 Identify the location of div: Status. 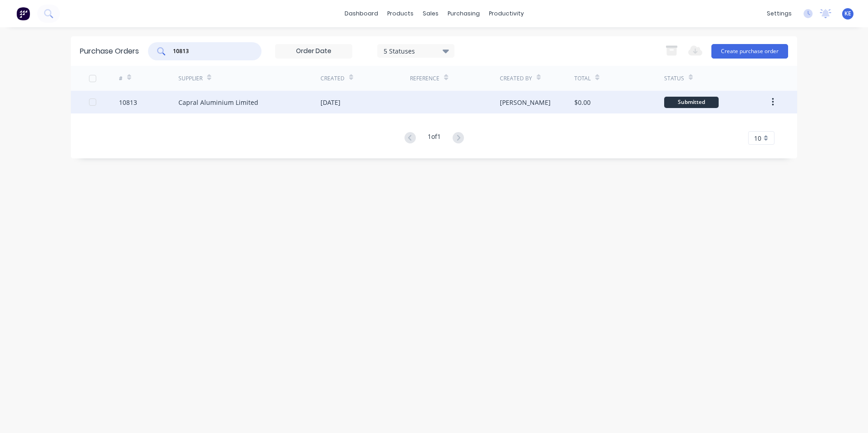
(675, 79).